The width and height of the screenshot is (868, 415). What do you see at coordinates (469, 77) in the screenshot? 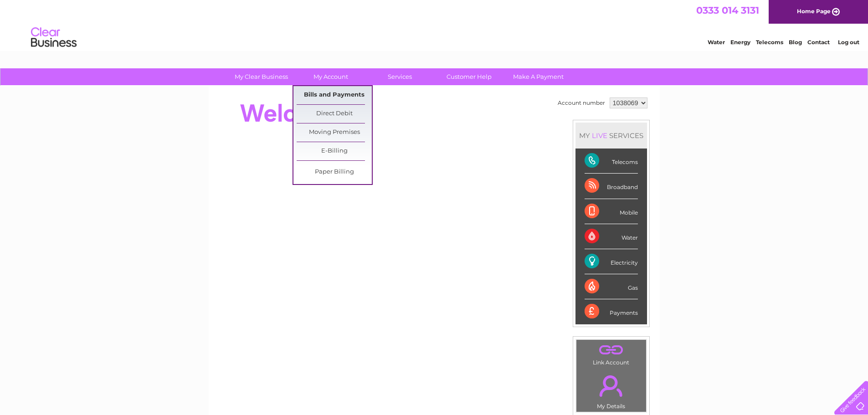
I see `a: Customer Help` at bounding box center [469, 77].